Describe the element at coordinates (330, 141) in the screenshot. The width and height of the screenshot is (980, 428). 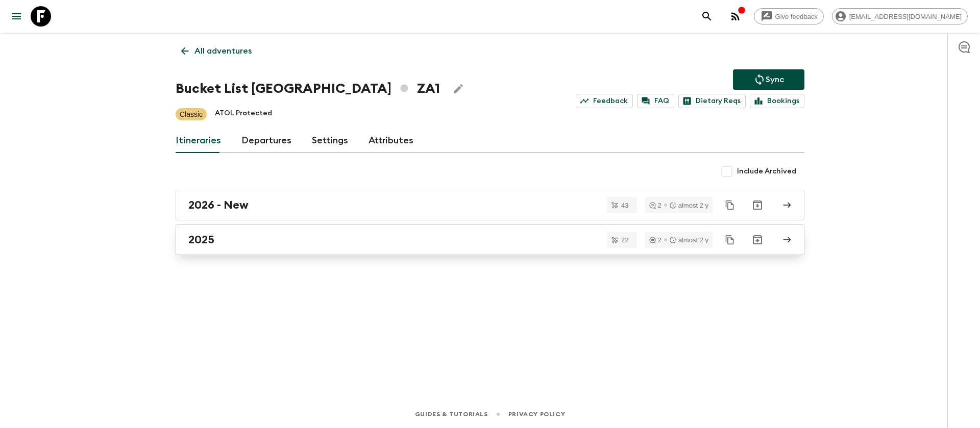
I see `a: Settings` at that location.